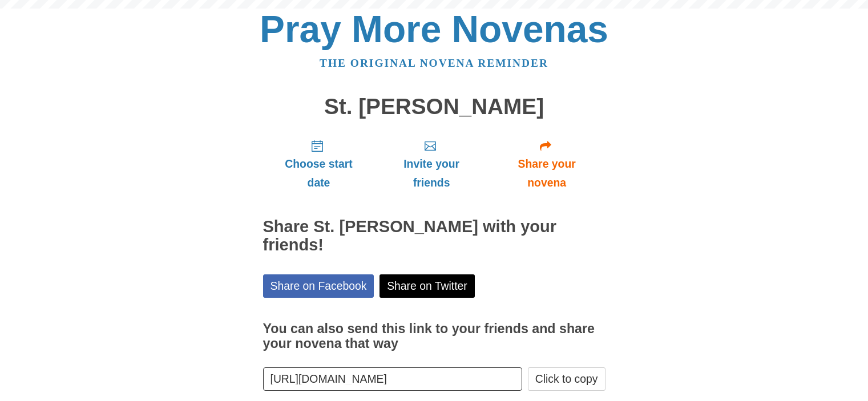  What do you see at coordinates (434, 336) in the screenshot?
I see `h3: You can also send this link to your friends and share your novena that way` at bounding box center [434, 336].